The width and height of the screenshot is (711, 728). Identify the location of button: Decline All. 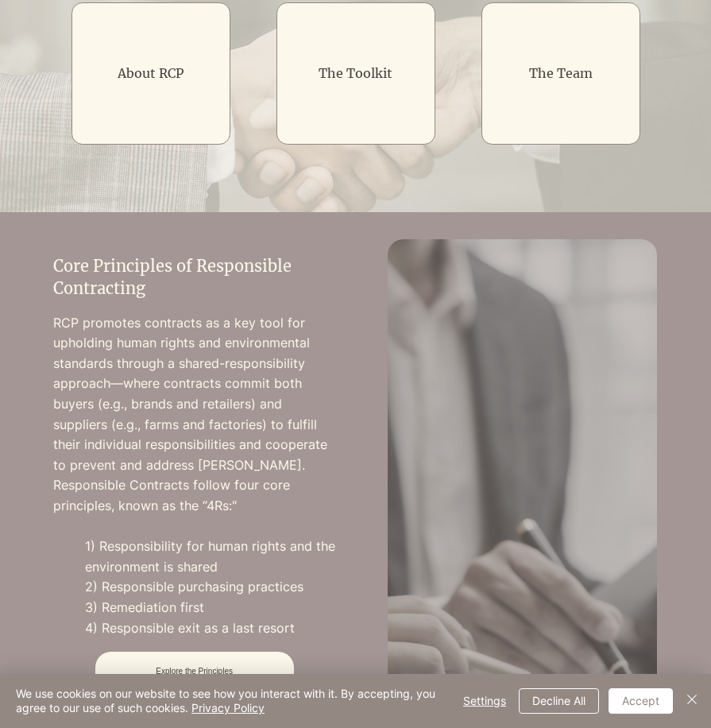
(558, 700).